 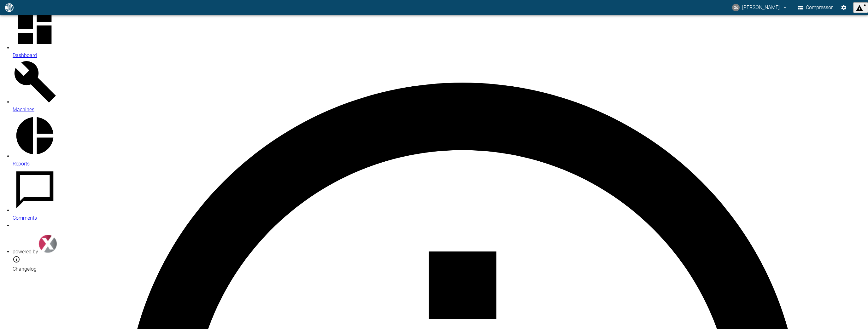 What do you see at coordinates (25, 252) in the screenshot?
I see `span: powered by` at bounding box center [25, 252].